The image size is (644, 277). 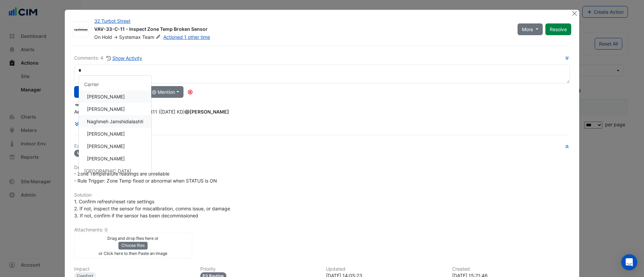 I want to click on h6: Created, so click(x=511, y=269).